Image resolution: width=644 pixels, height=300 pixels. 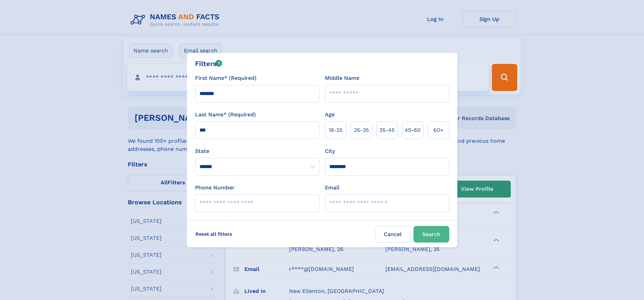 I want to click on span: 25‑35, so click(x=361, y=130).